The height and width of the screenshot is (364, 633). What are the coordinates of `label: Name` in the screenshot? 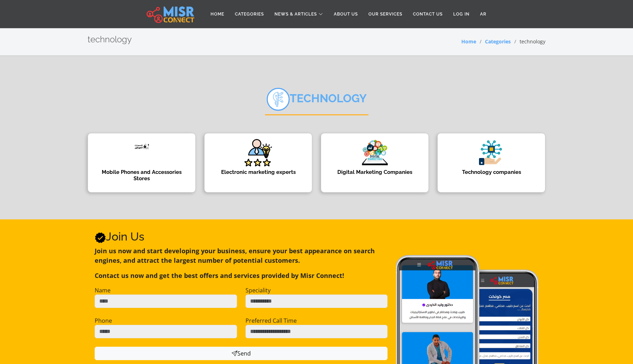 It's located at (103, 290).